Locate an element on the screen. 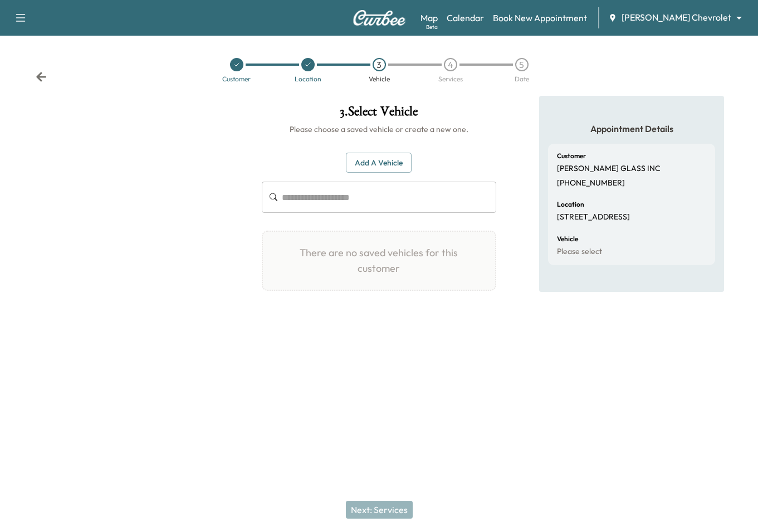 This screenshot has width=758, height=532. button: Add a Vehicle is located at coordinates (379, 162).